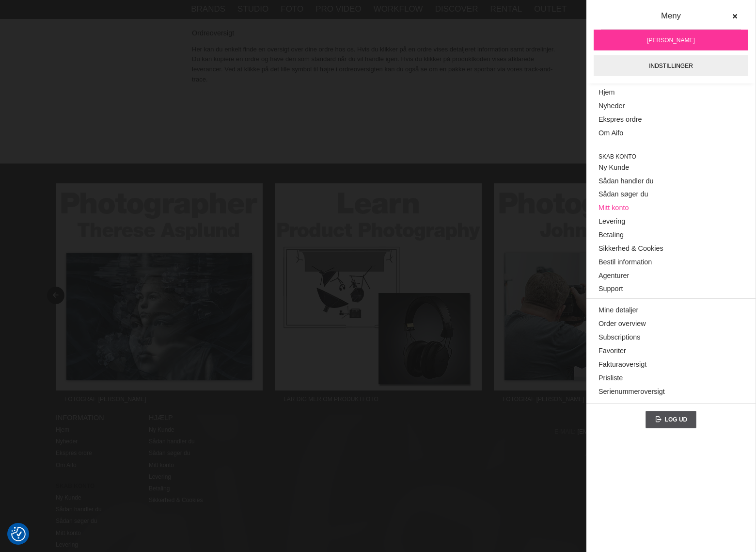 The height and width of the screenshot is (552, 756). What do you see at coordinates (195, 417) in the screenshot?
I see `h4: HJÆLP` at bounding box center [195, 417].